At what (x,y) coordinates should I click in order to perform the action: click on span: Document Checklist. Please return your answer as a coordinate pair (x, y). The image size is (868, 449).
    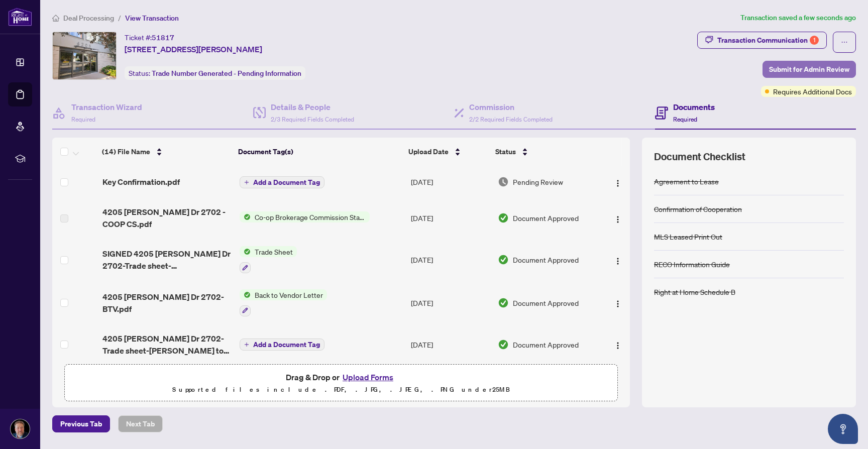
    Looking at the image, I should click on (700, 157).